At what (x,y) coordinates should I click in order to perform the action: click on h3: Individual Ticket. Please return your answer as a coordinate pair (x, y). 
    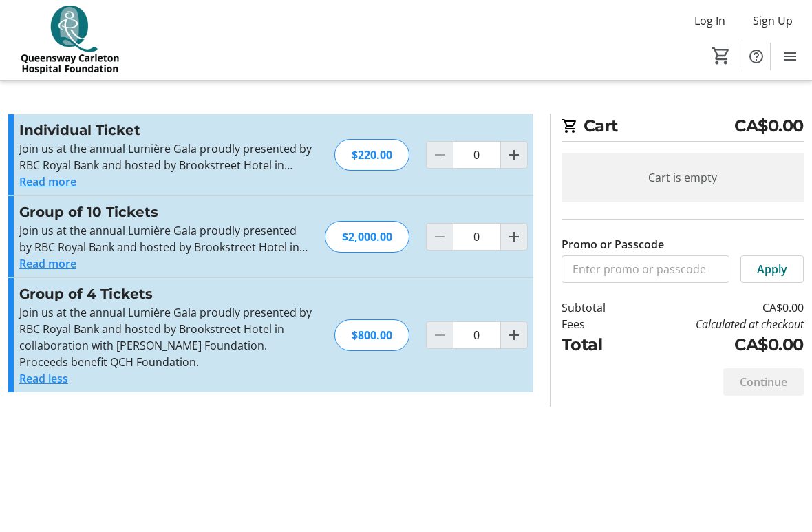
    Looking at the image, I should click on (169, 130).